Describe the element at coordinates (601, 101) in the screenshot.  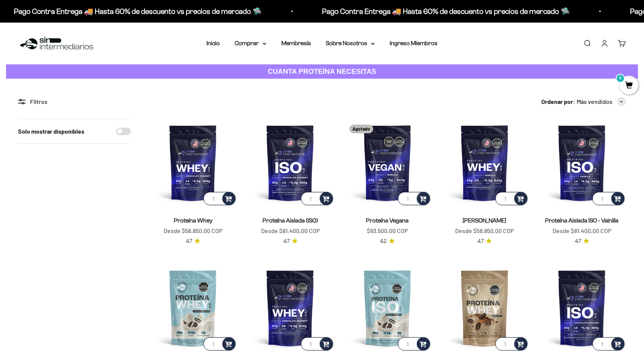
I see `button: Más vendidos` at that location.